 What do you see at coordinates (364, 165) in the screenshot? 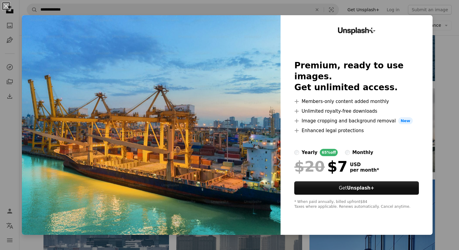
I see `span: USD` at bounding box center [364, 165].